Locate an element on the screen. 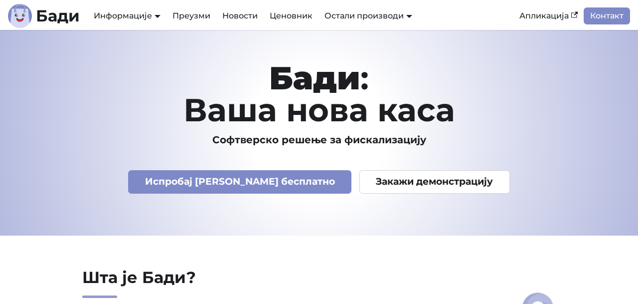 The image size is (638, 304). a: Остали производи is located at coordinates (368, 15).